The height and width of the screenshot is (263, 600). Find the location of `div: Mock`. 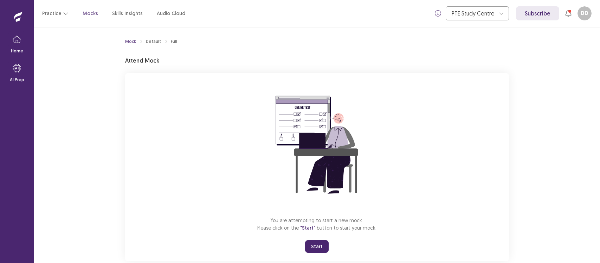

div: Mock is located at coordinates (130, 41).